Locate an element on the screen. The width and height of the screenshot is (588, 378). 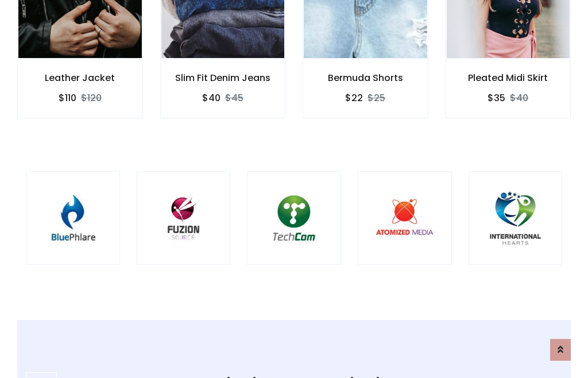
h6: Pleated Midi Skirt is located at coordinates (508, 77).